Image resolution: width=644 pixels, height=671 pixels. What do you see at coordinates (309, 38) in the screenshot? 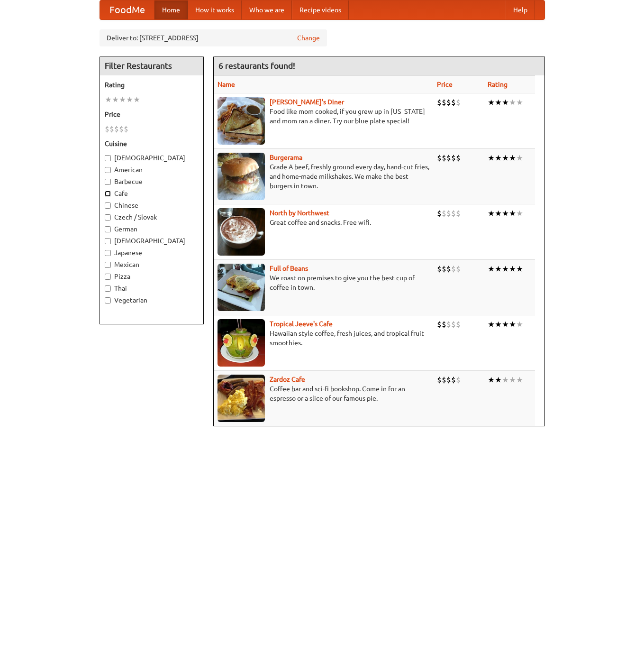
I see `a: Change` at bounding box center [309, 38].